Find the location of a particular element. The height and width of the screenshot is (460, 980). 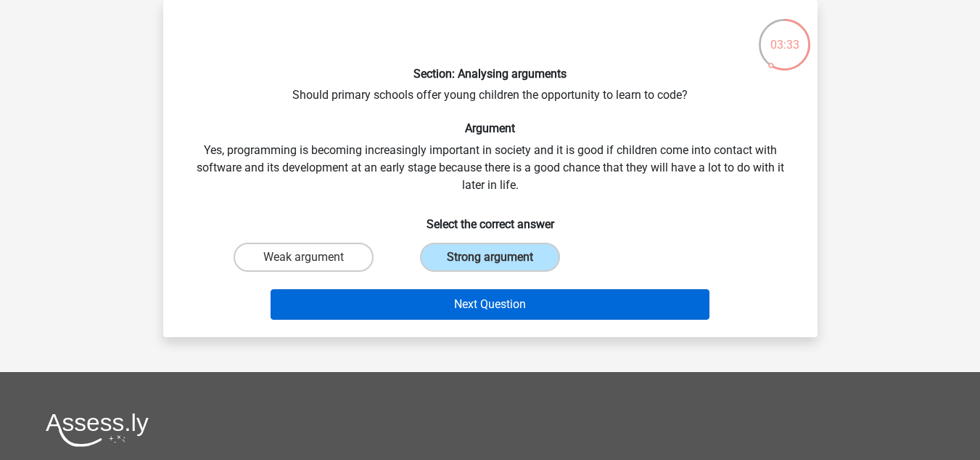

div: 03:33 is located at coordinates (784, 36).